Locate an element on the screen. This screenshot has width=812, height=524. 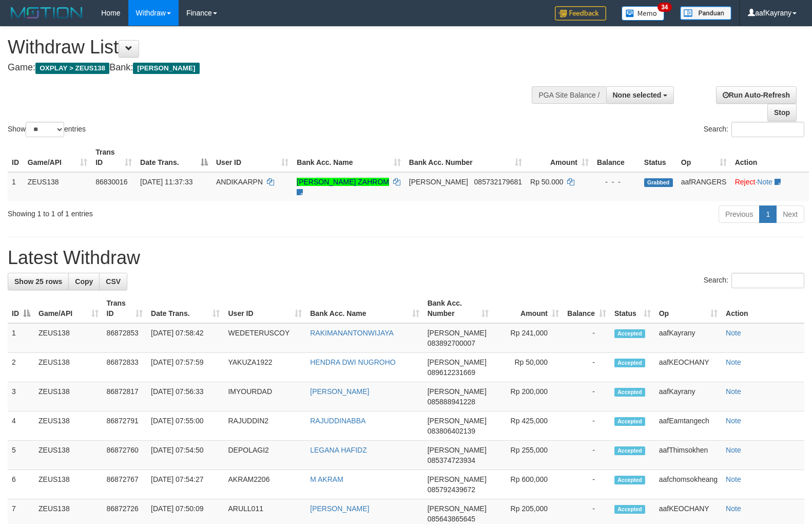
td: Rp 241,000 is located at coordinates (528, 338).